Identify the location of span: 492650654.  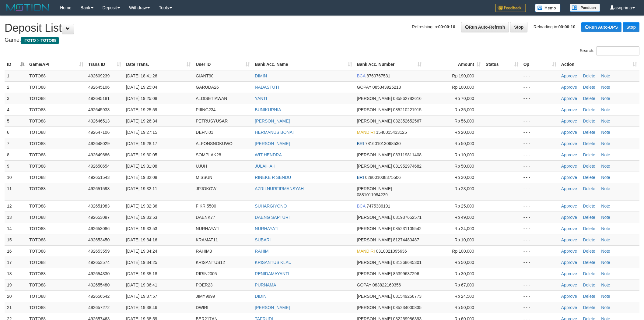
(99, 166).